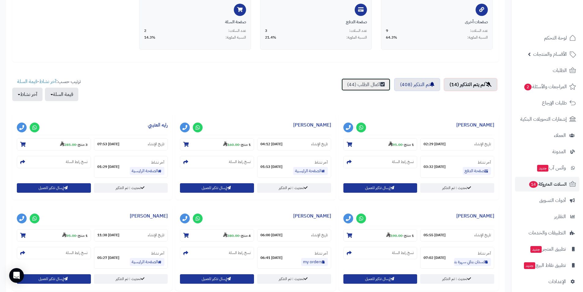  I want to click on strong: 190.00, so click(394, 235).